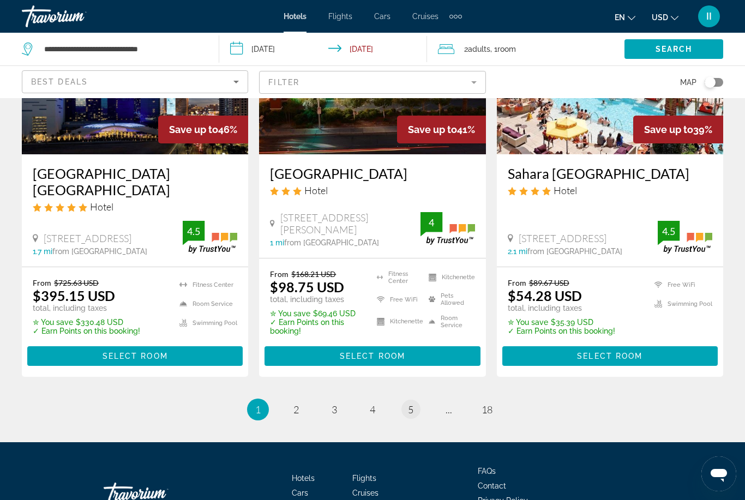 The height and width of the screenshot is (500, 745). Describe the element at coordinates (411, 409) in the screenshot. I see `span: 5` at that location.